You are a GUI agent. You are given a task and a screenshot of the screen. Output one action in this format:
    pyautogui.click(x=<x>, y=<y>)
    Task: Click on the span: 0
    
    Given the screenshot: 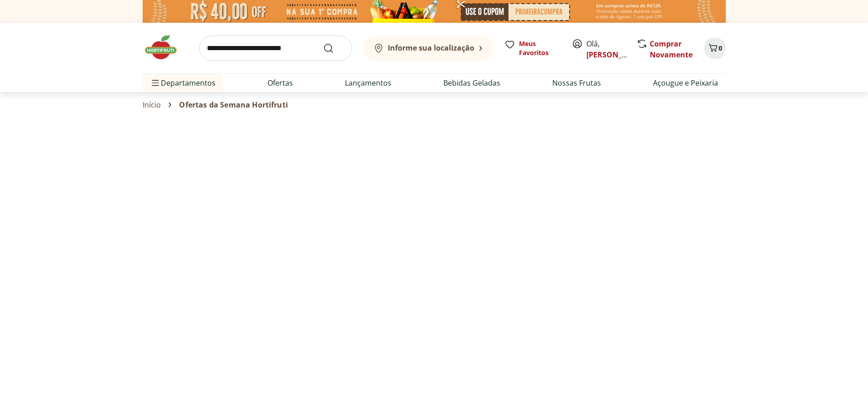 What is the action you would take?
    pyautogui.click(x=721, y=48)
    